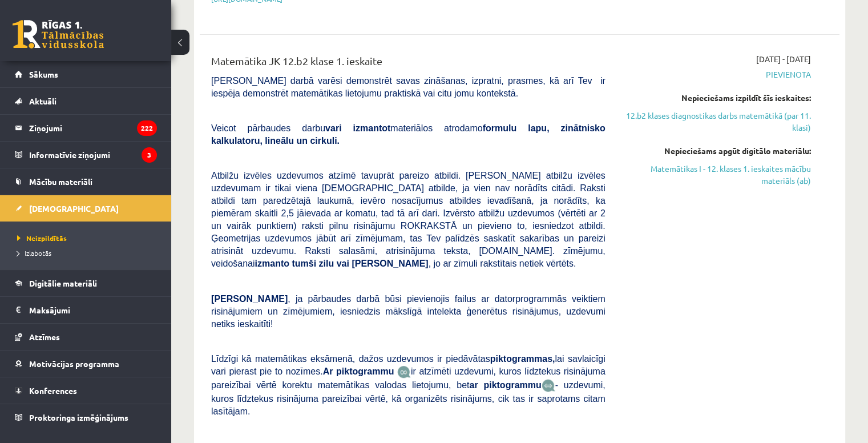  What do you see at coordinates (78, 417) in the screenshot?
I see `span: Proktoringa izmēģinājums` at bounding box center [78, 417].